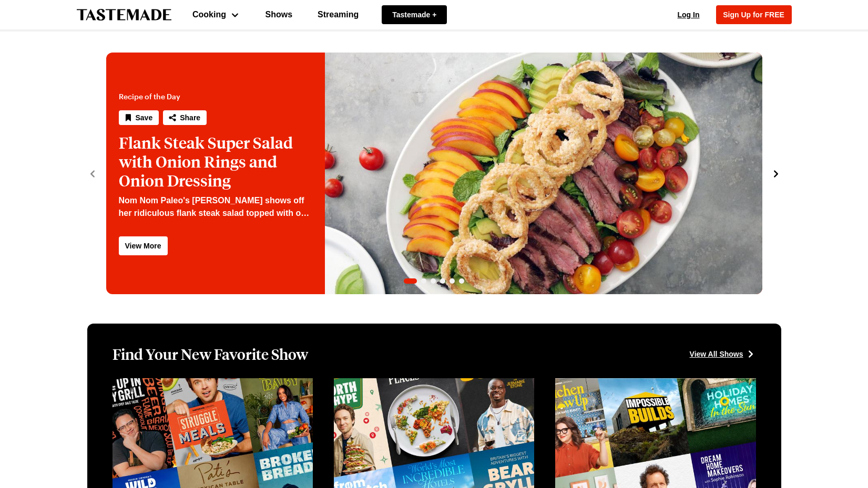 The image size is (868, 488). What do you see at coordinates (434, 281) in the screenshot?
I see `span: Go to slide 3` at bounding box center [434, 281].